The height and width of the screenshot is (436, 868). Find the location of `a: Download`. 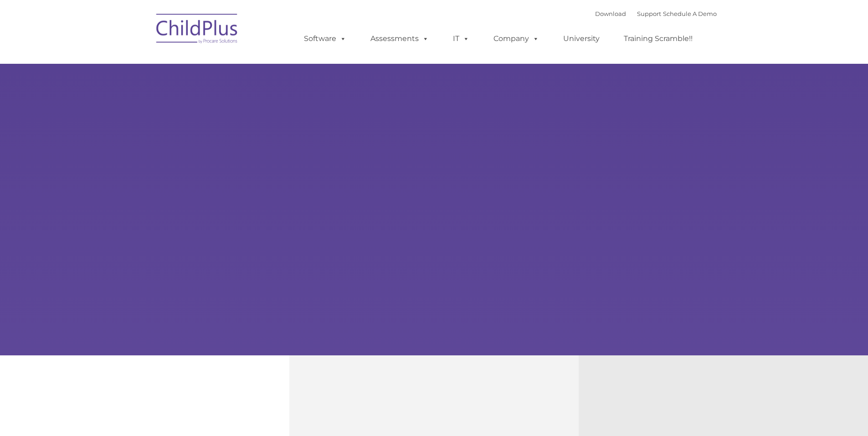

a: Download is located at coordinates (610, 14).